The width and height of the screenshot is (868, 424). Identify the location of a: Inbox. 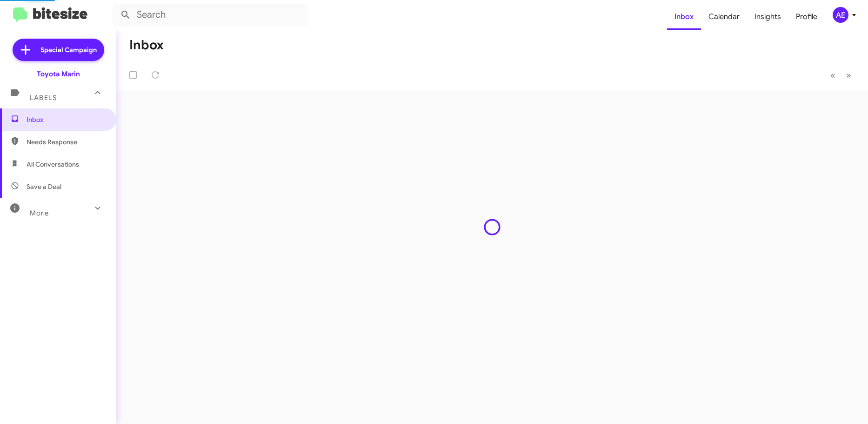
(684, 17).